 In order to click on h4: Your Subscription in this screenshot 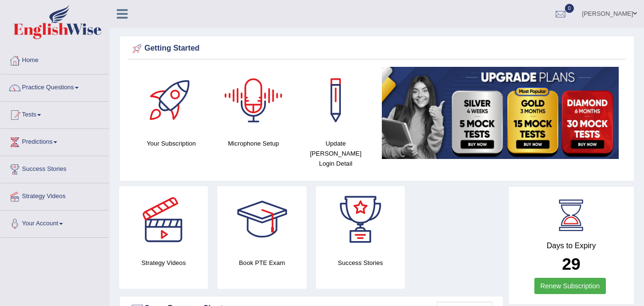, I will do `click(171, 143)`.